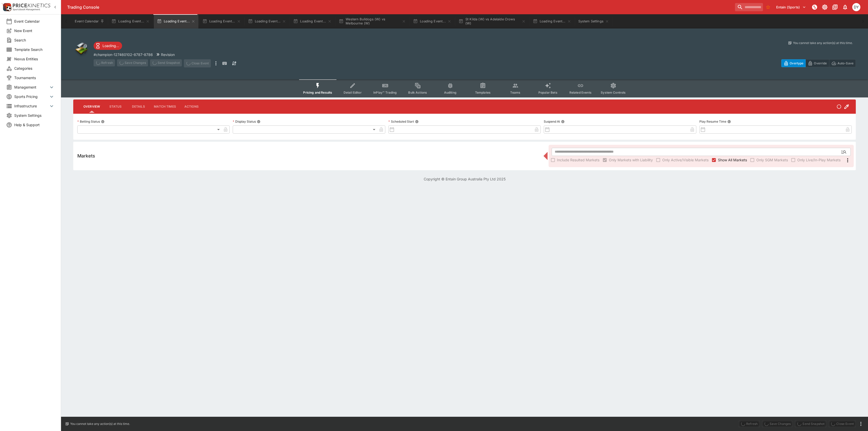 Image resolution: width=868 pixels, height=431 pixels. Describe the element at coordinates (613, 92) in the screenshot. I see `span: System Controls` at that location.